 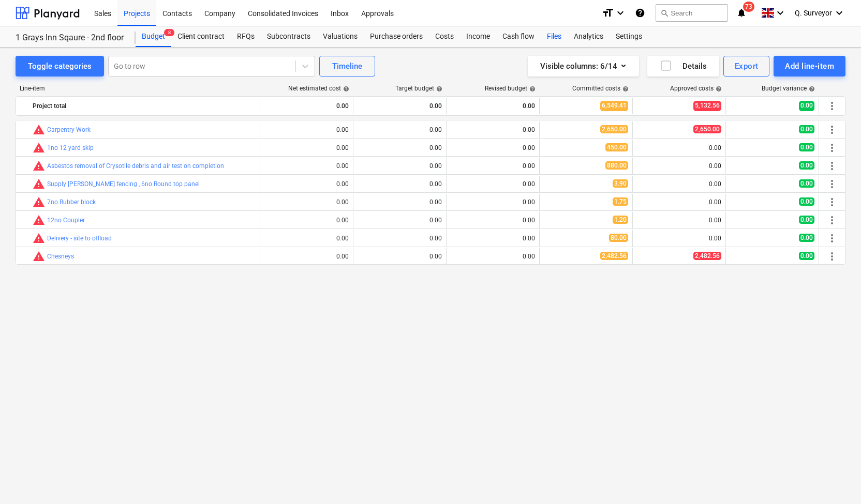 I want to click on a: Files, so click(x=554, y=36).